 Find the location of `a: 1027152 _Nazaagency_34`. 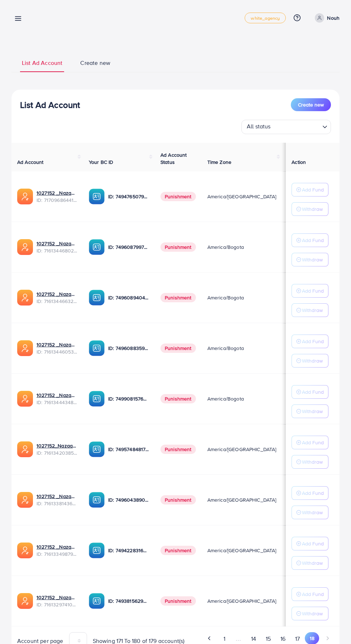

a: 1027152 _Nazaagency_34 is located at coordinates (57, 243).